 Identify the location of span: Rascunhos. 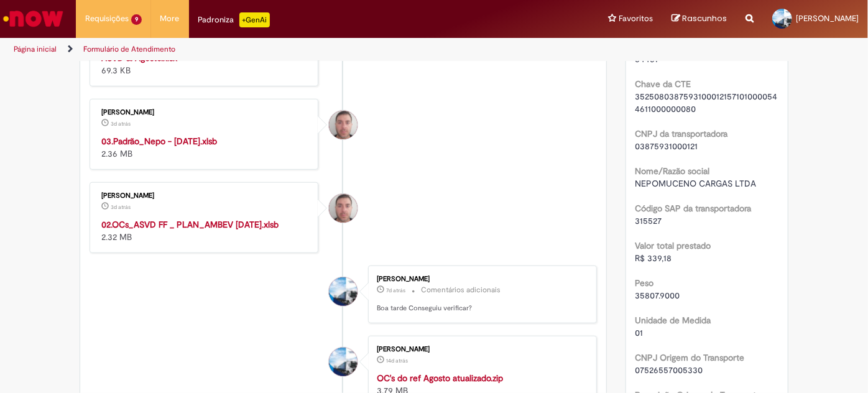
(705, 18).